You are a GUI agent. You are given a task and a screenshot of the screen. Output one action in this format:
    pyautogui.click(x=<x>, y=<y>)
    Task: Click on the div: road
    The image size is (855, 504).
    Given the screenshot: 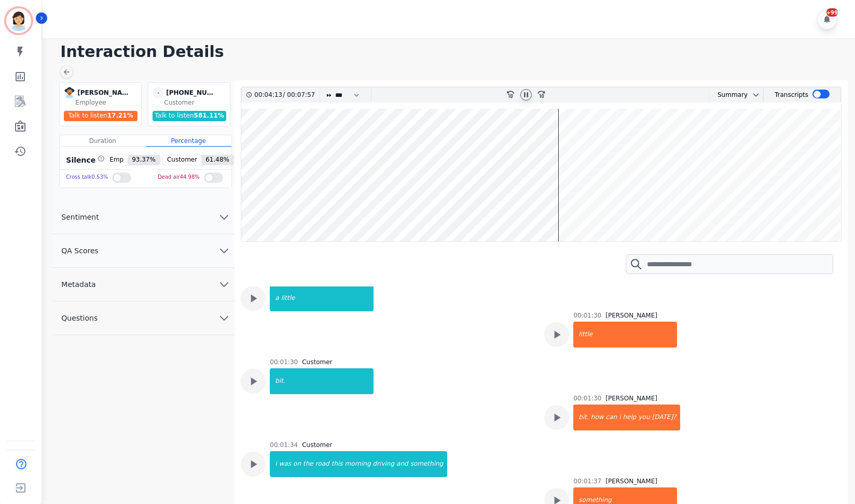 What is the action you would take?
    pyautogui.click(x=322, y=464)
    